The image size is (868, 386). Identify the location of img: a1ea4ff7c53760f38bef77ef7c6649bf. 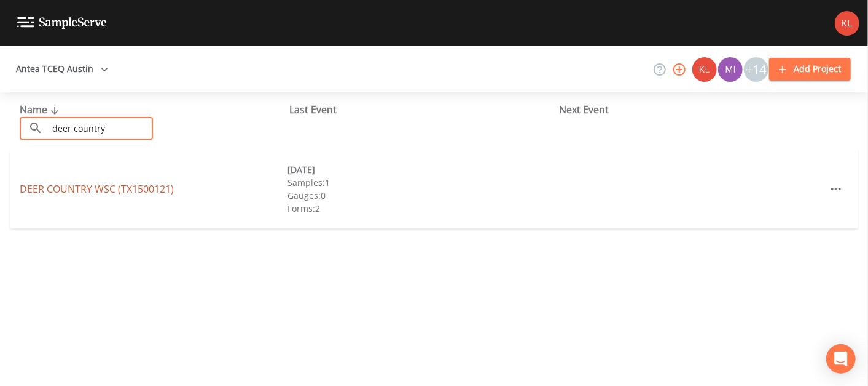
(730, 69).